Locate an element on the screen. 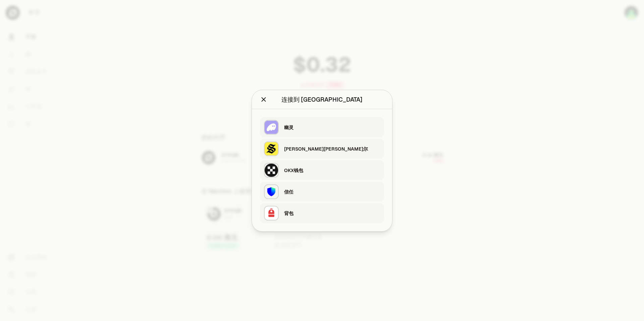  img: 信任 is located at coordinates (271, 192).